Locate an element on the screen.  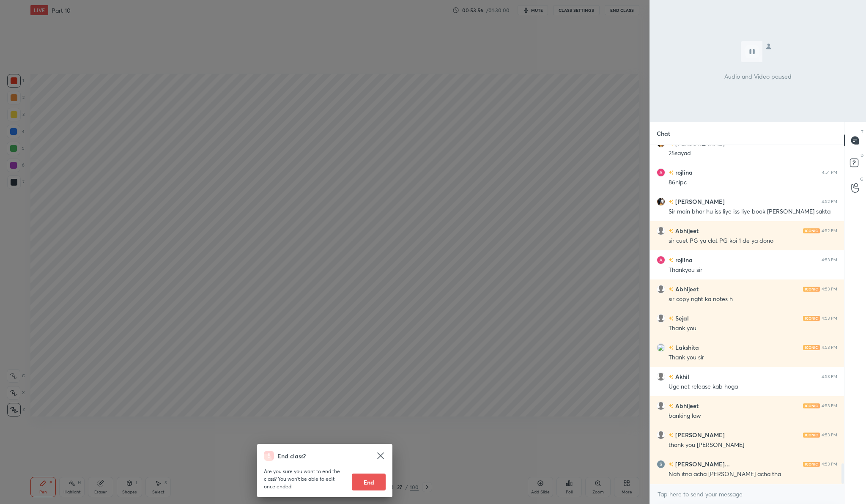
p: D is located at coordinates (861, 155).